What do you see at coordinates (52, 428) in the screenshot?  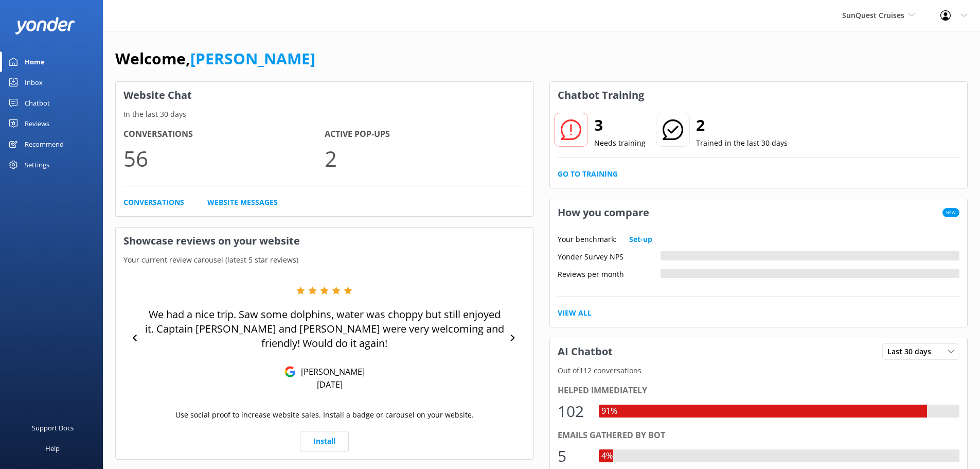 I see `div: Support Docs` at bounding box center [52, 428].